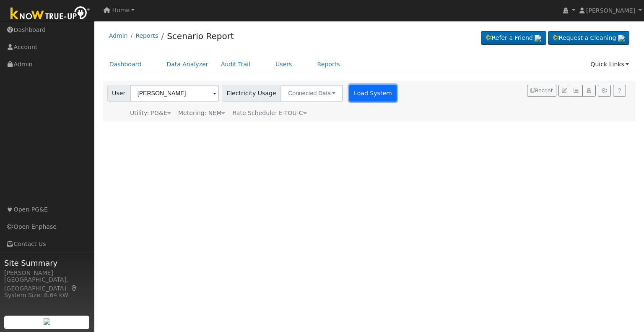 Image resolution: width=644 pixels, height=332 pixels. I want to click on a: Scenario Report, so click(201, 36).